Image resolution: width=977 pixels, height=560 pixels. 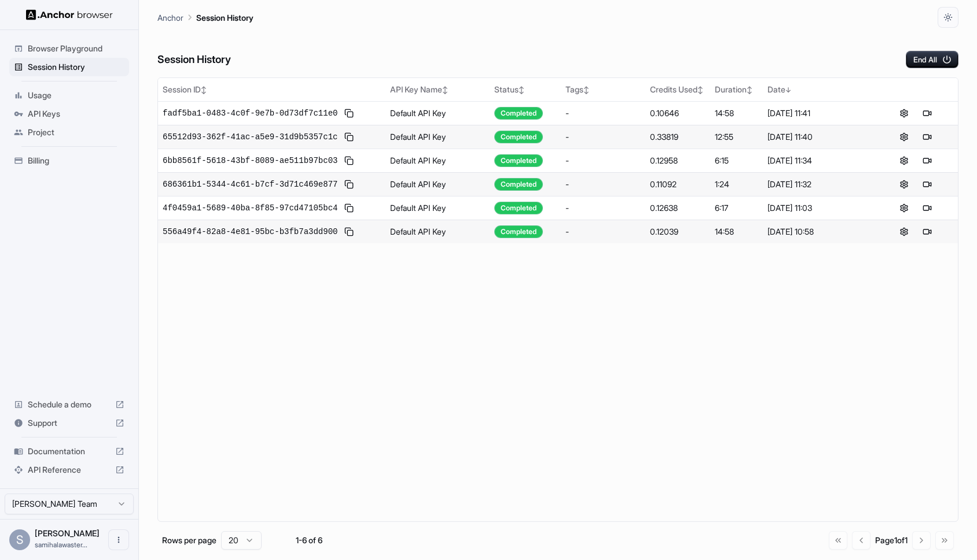 What do you see at coordinates (69, 469) in the screenshot?
I see `div: API Reference` at bounding box center [69, 469].